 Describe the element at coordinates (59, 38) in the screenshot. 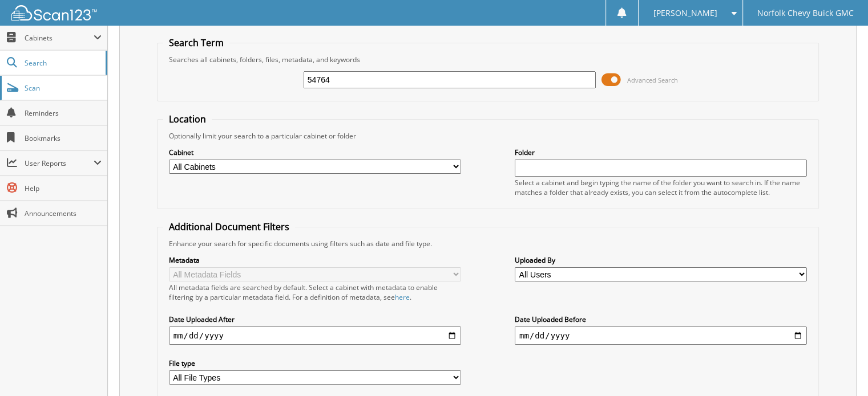

I see `span: Cabinets` at that location.